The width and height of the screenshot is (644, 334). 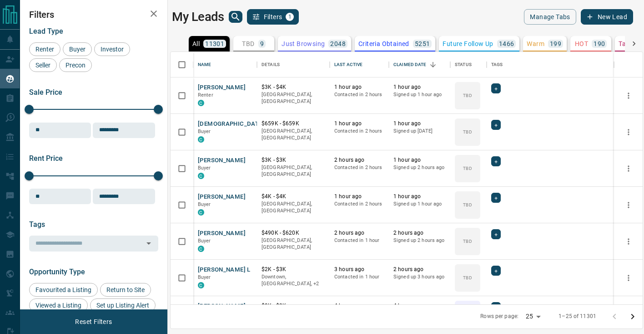 What do you see at coordinates (359, 65) in the screenshot?
I see `div: Last Active` at bounding box center [359, 65].